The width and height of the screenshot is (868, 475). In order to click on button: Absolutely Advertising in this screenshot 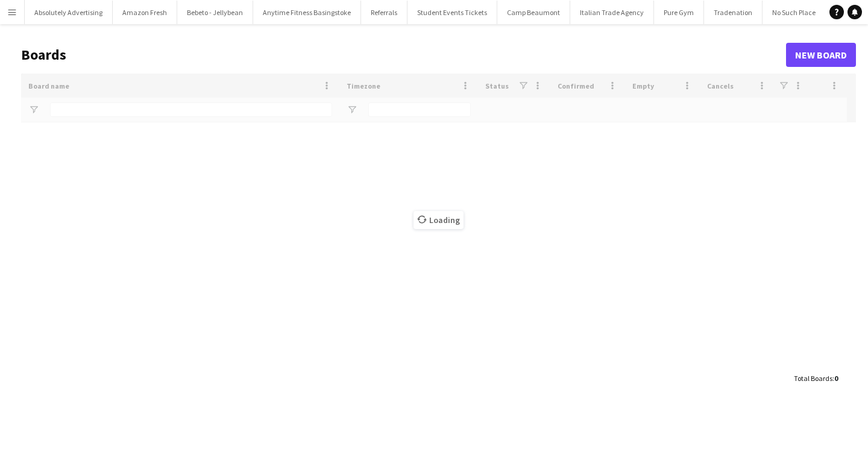, I will do `click(69, 12)`.